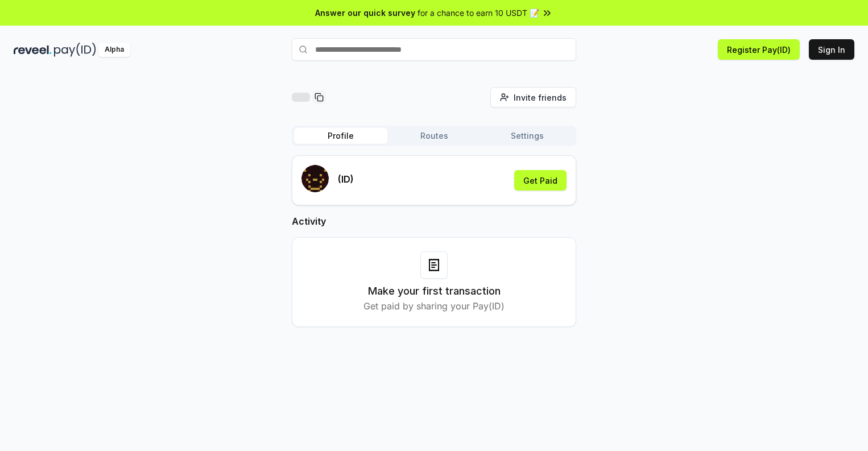 Image resolution: width=868 pixels, height=451 pixels. Describe the element at coordinates (32, 50) in the screenshot. I see `img: reveel_dark` at that location.